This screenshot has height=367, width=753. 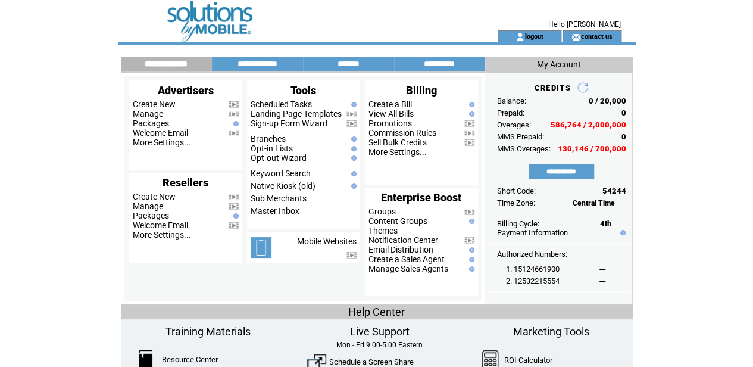 I want to click on span: Time Zone:, so click(x=516, y=202).